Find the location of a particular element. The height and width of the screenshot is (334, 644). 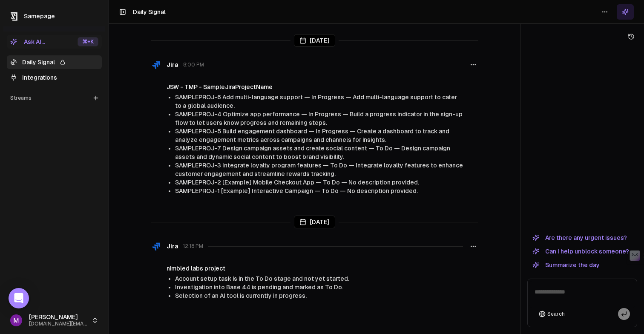

button: Summarize the day is located at coordinates (566, 265).